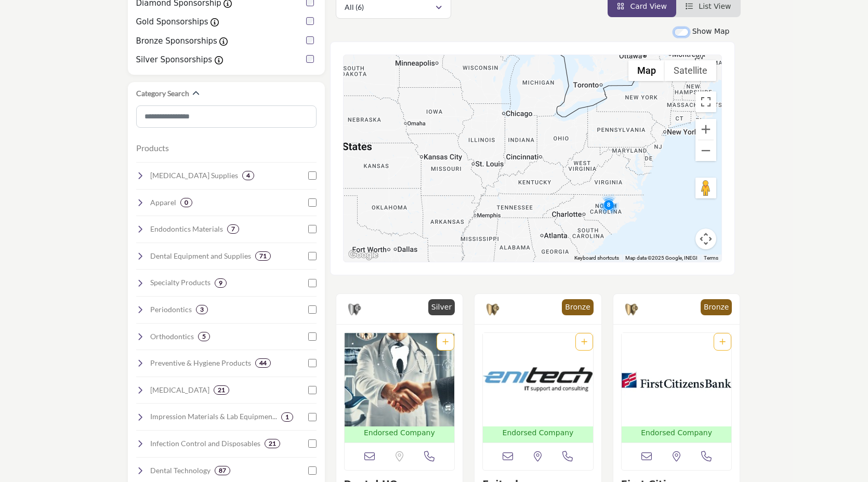 The width and height of the screenshot is (868, 482). I want to click on h4: Periodontics: Products for gum health, including scalers, regenerative materials, and treatment s..., so click(171, 310).